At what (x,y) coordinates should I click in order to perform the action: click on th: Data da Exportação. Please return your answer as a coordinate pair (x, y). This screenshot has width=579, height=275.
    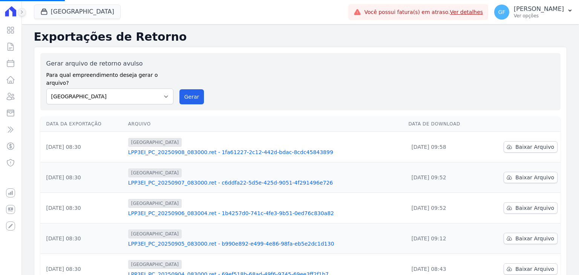
    Looking at the image, I should click on (83, 124).